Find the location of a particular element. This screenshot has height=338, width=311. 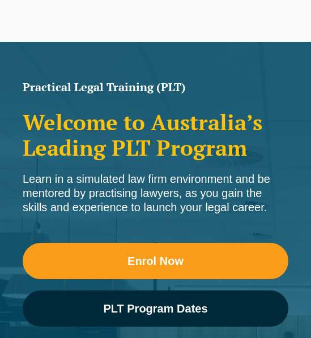

span: PLT Program Dates is located at coordinates (155, 309).